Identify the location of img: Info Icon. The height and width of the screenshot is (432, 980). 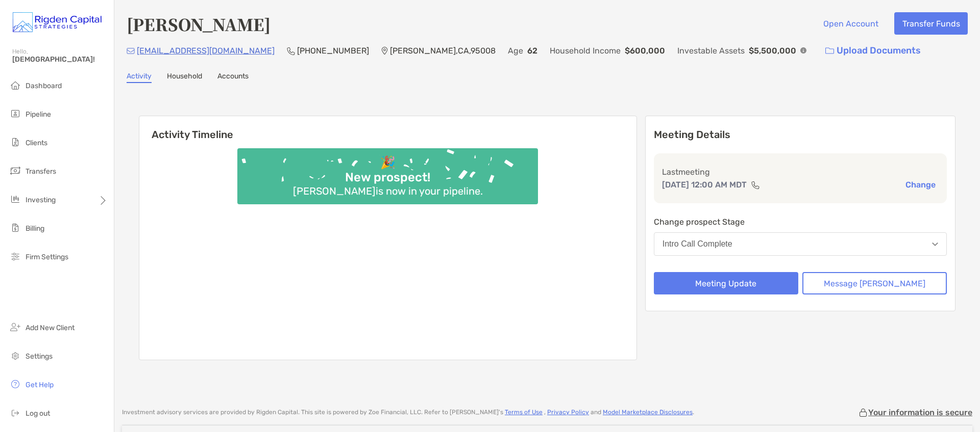
(803, 51).